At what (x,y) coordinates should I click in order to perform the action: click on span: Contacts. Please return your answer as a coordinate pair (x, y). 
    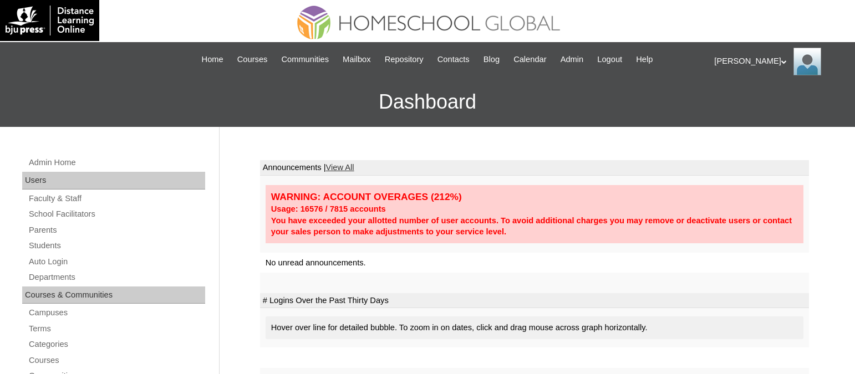
    Looking at the image, I should click on (454, 59).